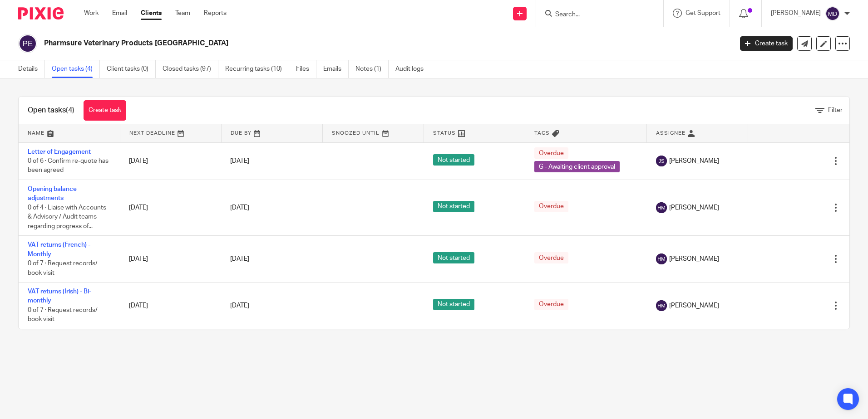 The height and width of the screenshot is (419, 868). What do you see at coordinates (51, 110) in the screenshot?
I see `h1: Open tasks` at bounding box center [51, 110].